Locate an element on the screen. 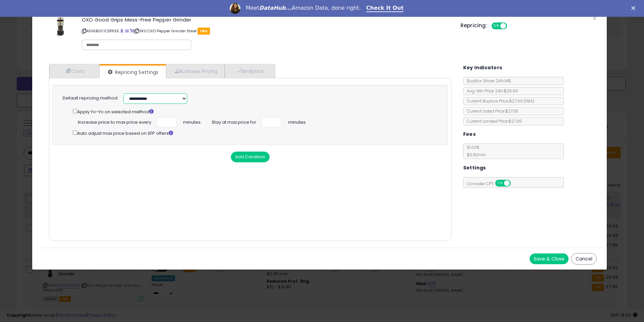 This screenshot has width=644, height=322. span: Avg. Win Price 24h: $26.99 is located at coordinates (491, 91).